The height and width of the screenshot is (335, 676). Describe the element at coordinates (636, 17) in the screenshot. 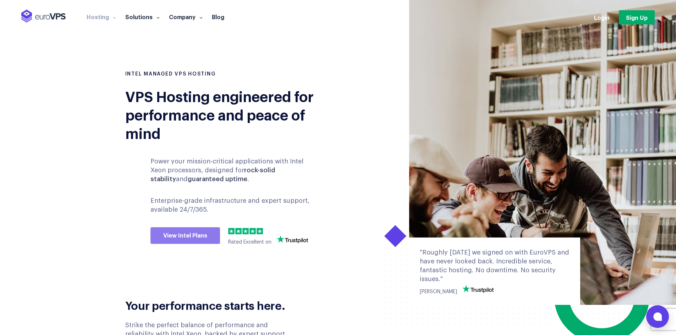

I see `a: Sign Up` at that location.